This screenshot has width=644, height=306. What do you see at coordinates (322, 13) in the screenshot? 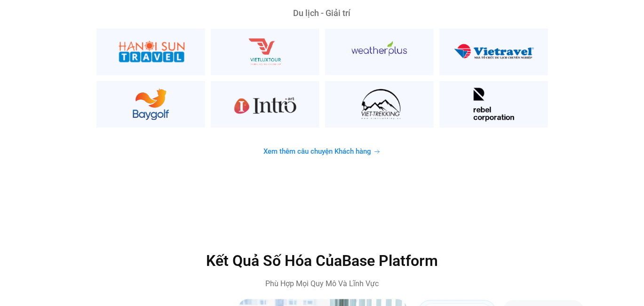
I see `div: Du lịch - Giải trí` at bounding box center [322, 13].